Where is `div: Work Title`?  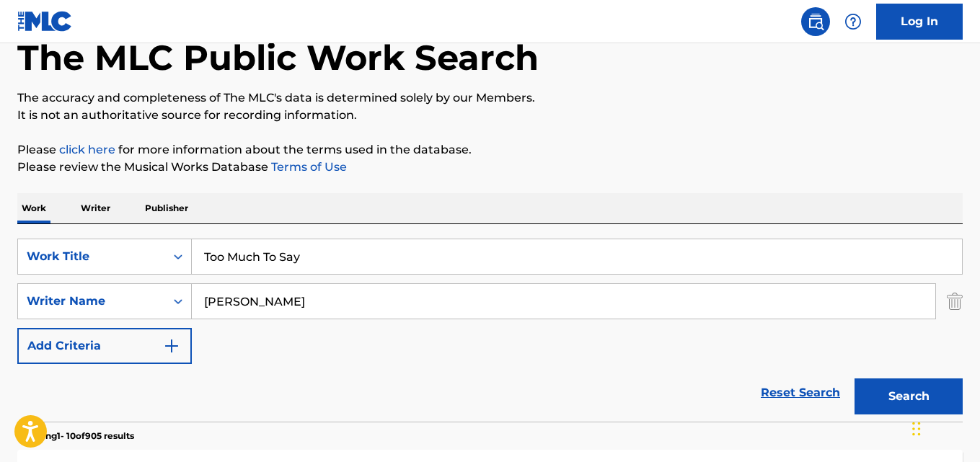
div: Work Title is located at coordinates (92, 257).